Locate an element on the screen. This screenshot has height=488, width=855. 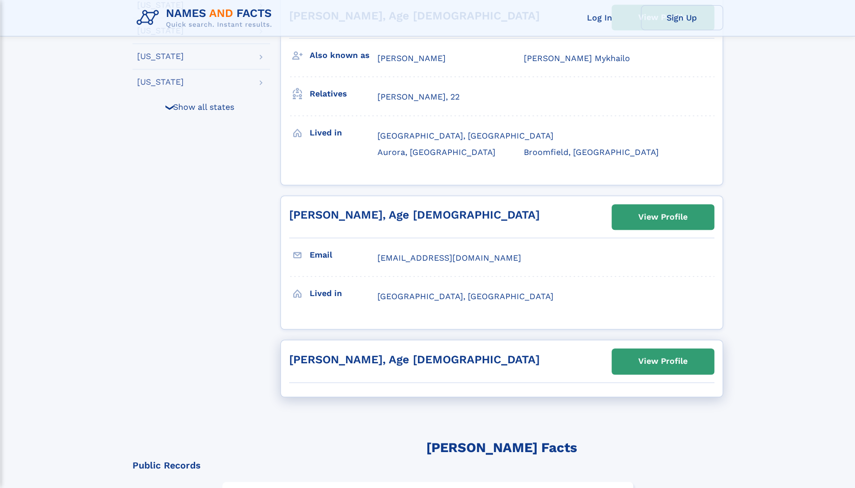
div: Show all states is located at coordinates (201, 107).